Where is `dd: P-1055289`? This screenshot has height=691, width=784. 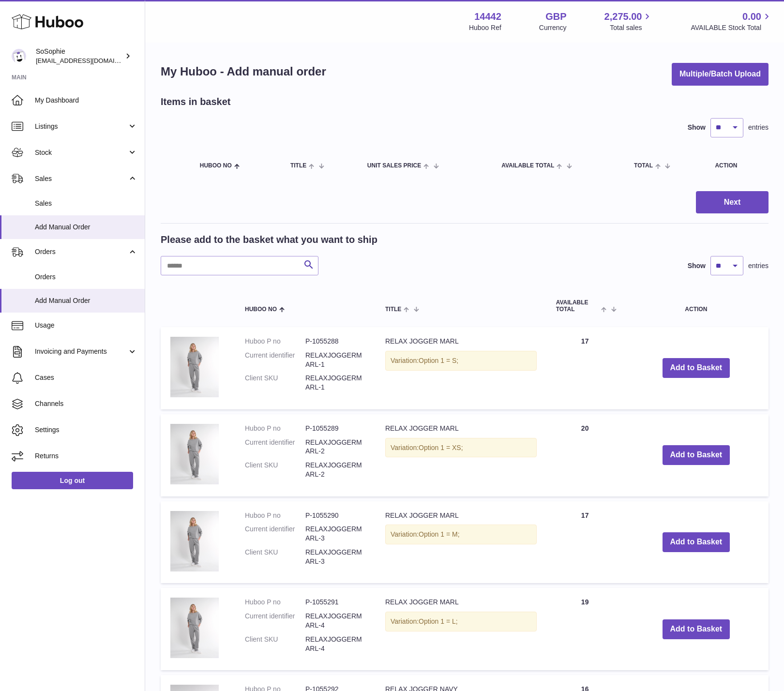 dd: P-1055289 is located at coordinates (335, 428).